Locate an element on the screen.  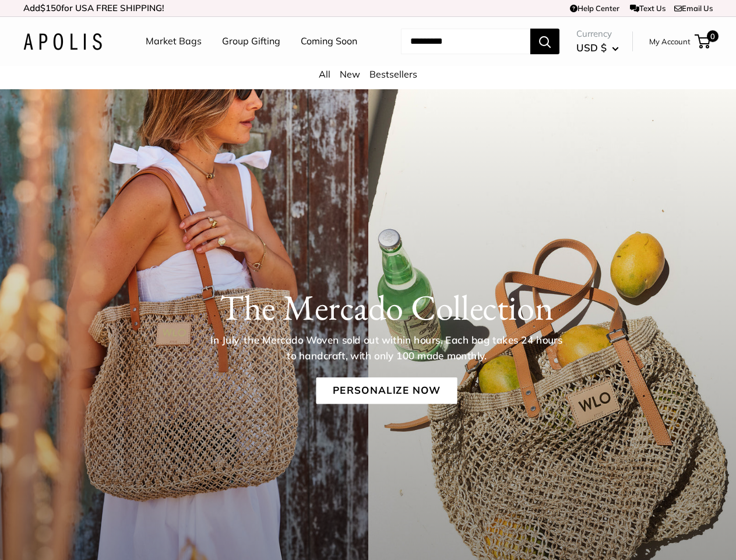
a: New is located at coordinates (350, 74).